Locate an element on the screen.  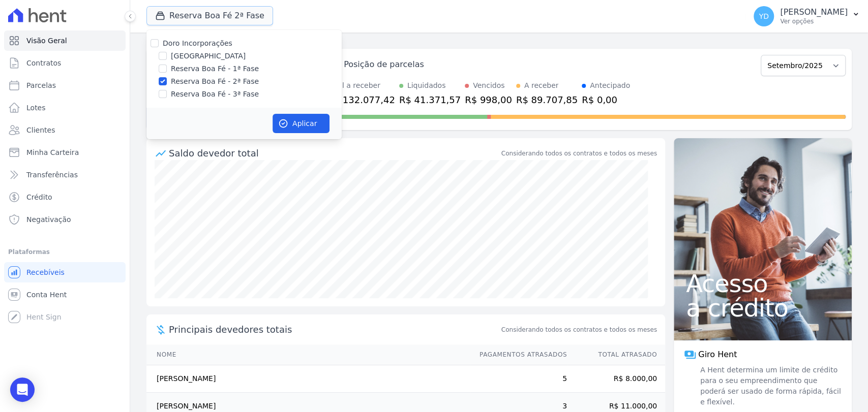
div: R$ 41.371,57 is located at coordinates (430, 100).